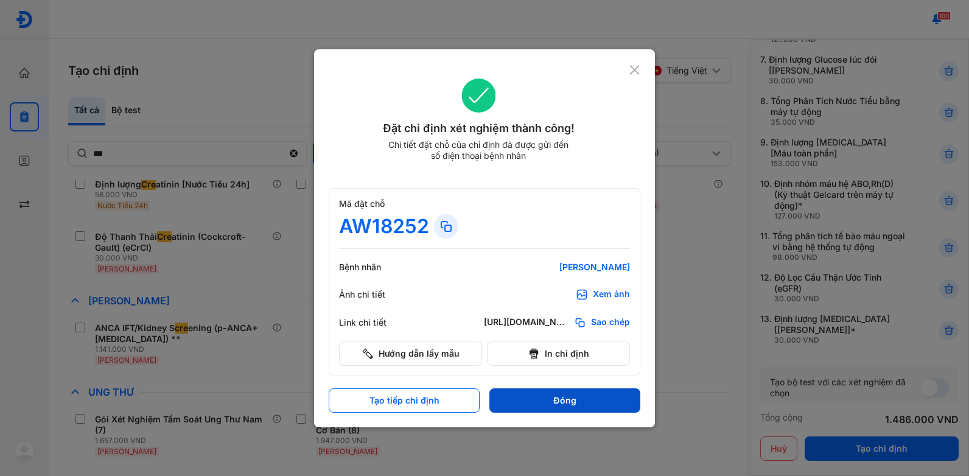 This screenshot has width=969, height=476. I want to click on div: Link chi tiết, so click(375, 322).